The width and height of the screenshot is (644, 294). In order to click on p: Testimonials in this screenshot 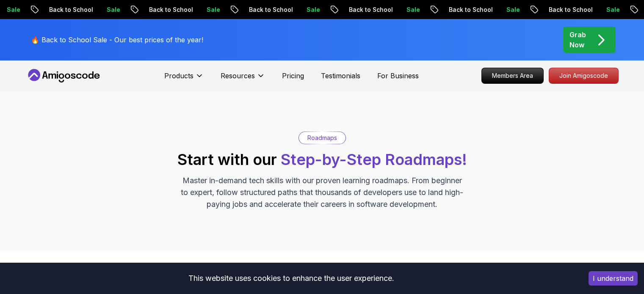, I will do `click(341, 76)`.